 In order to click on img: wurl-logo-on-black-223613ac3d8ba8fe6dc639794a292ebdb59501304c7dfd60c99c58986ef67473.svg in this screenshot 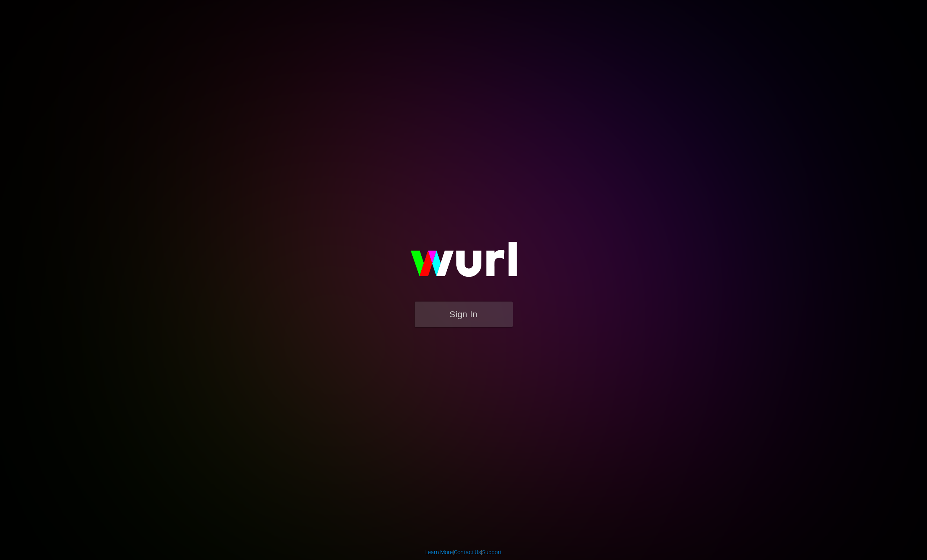, I will do `click(464, 263)`.